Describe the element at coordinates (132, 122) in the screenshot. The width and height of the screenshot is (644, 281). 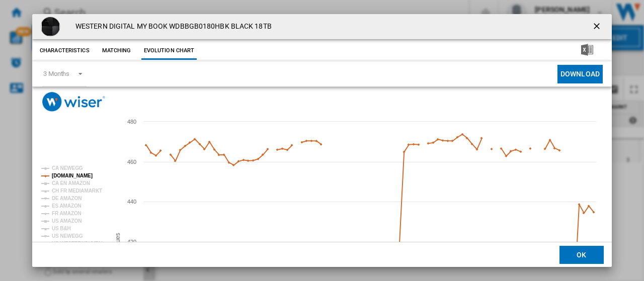
I see `tspan: 480` at that location.